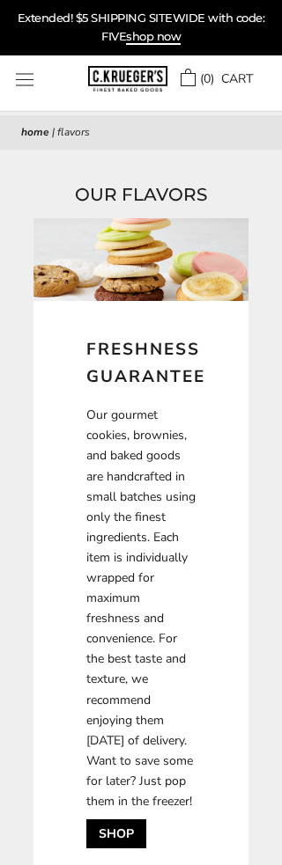 Image resolution: width=282 pixels, height=865 pixels. Describe the element at coordinates (128, 78) in the screenshot. I see `img: C.KRUEGER'S` at that location.